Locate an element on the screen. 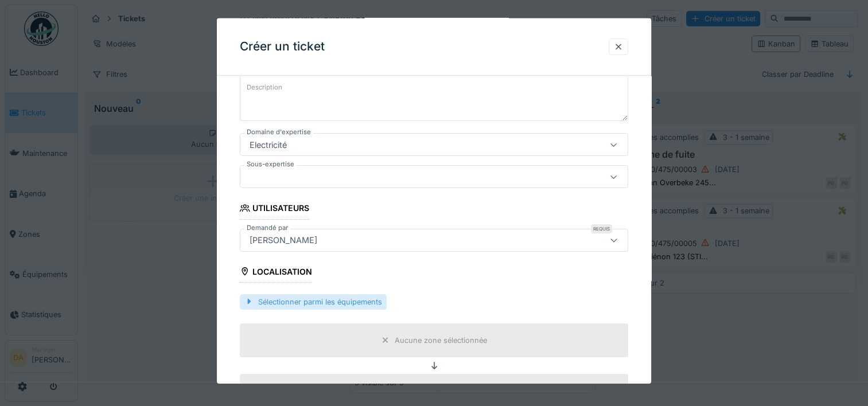 This screenshot has width=868, height=406. label: Description is located at coordinates (264, 87).